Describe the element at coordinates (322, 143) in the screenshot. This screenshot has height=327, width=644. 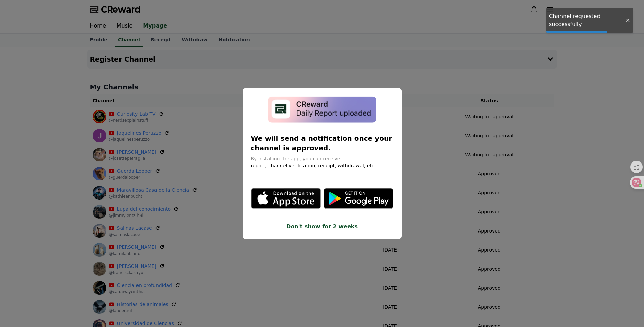
I see `p: We will send a notification once your channel is approved.` at that location.